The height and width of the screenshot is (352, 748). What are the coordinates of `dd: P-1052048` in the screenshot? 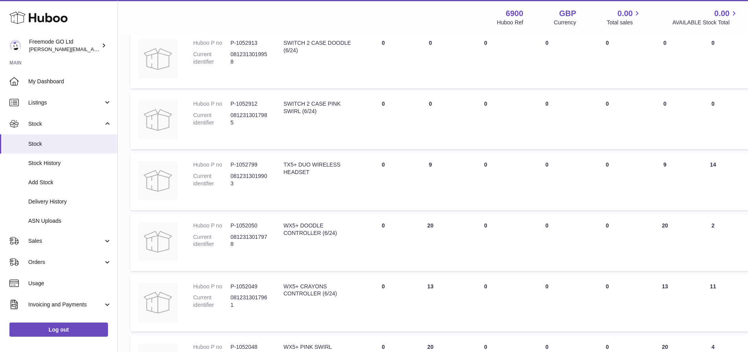 It's located at (249, 347).